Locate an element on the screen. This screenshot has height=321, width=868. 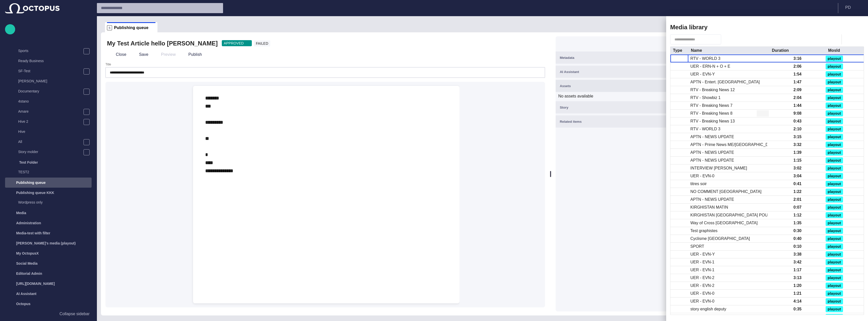
div: KIRGHISTAN RUSSIA POUTINE is located at coordinates (729, 215).